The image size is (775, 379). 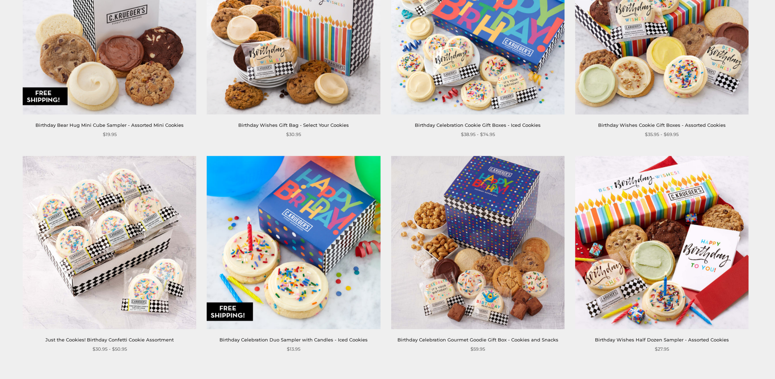 What do you see at coordinates (294, 125) in the screenshot?
I see `a: Birthday Wishes Gift Bag - Select Your Cookies` at bounding box center [294, 125].